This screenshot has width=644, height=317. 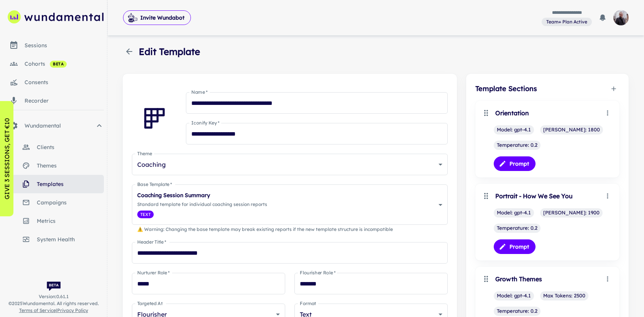 What do you see at coordinates (157, 18) in the screenshot?
I see `span: Invite Wundabot to record a meeting` at bounding box center [157, 18].